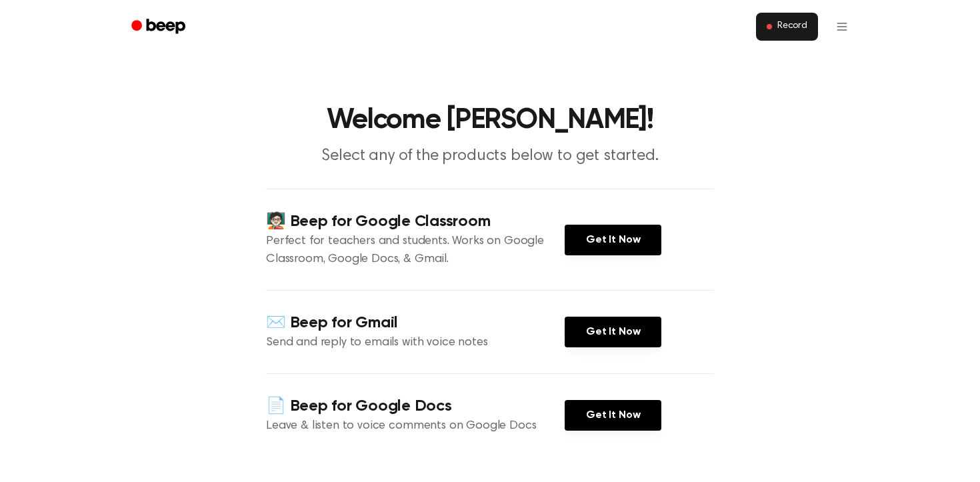 The width and height of the screenshot is (980, 482). Describe the element at coordinates (416, 323) in the screenshot. I see `h4: ✉️ Beep for Gmail` at that location.